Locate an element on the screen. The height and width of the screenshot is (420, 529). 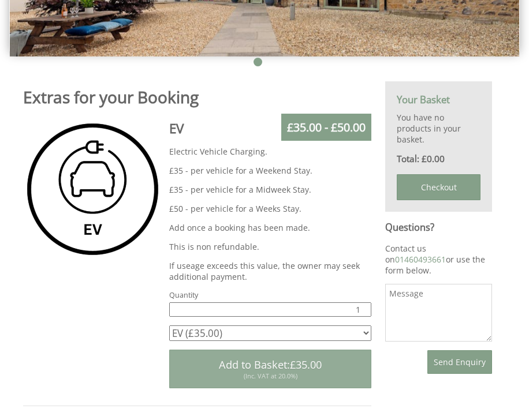
h1: EV is located at coordinates (270, 128).